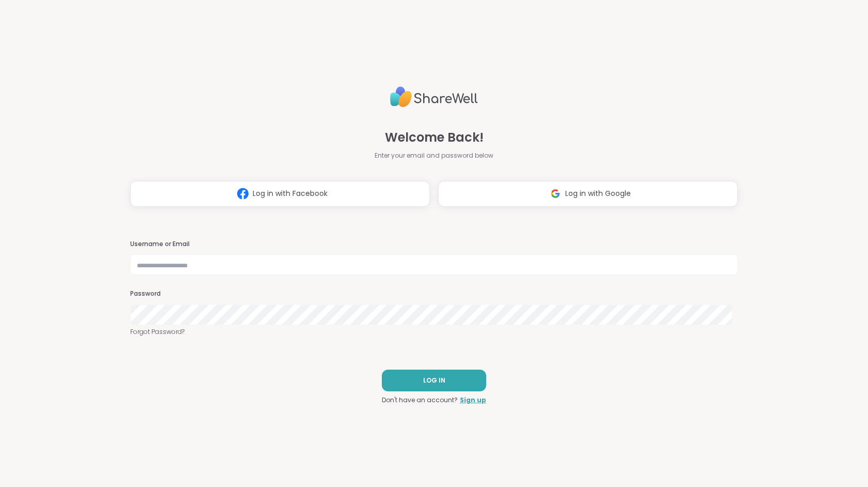 The height and width of the screenshot is (487, 868). I want to click on span: Don't have an account?, so click(420, 400).